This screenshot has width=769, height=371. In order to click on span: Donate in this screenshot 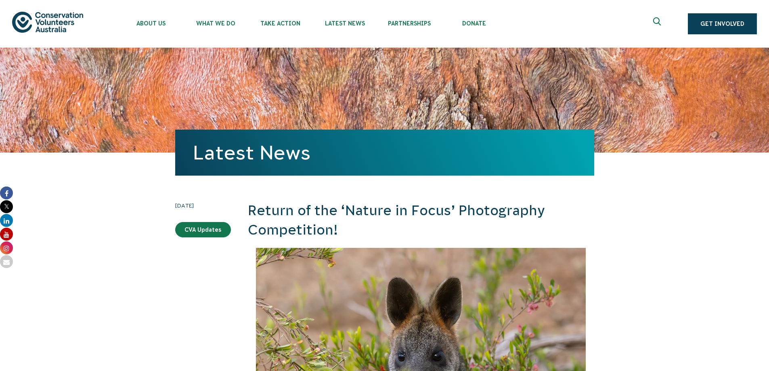, I will do `click(474, 23)`.